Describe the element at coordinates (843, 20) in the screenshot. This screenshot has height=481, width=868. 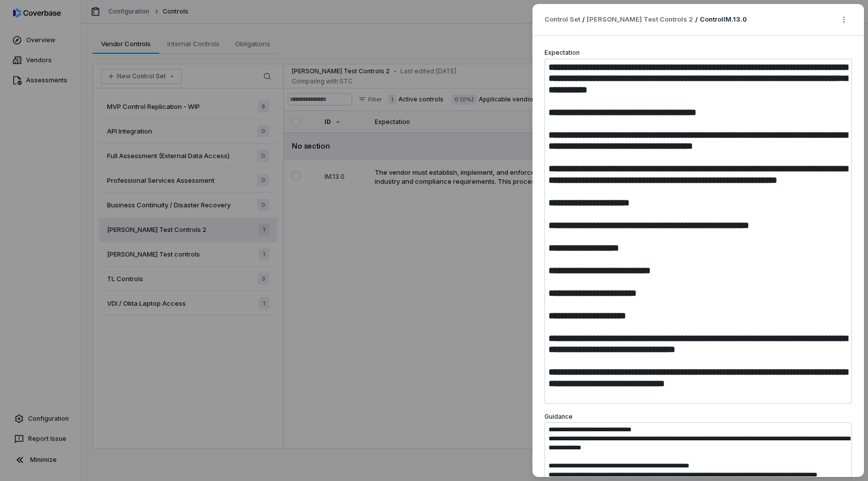
I see `button: More actions` at that location.